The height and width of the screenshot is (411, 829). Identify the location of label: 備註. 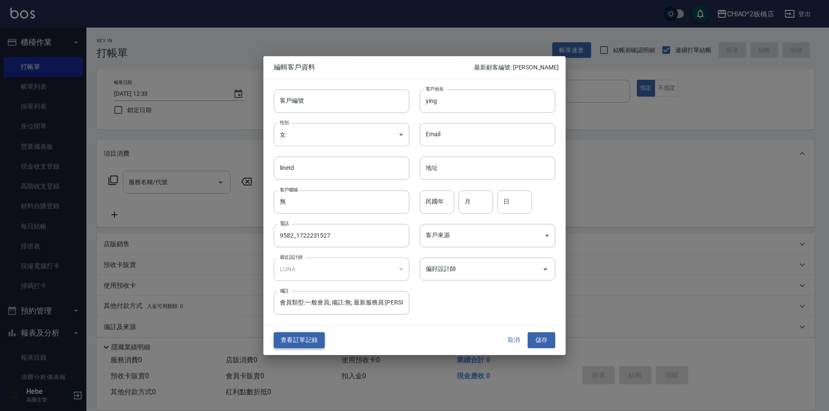
(284, 291).